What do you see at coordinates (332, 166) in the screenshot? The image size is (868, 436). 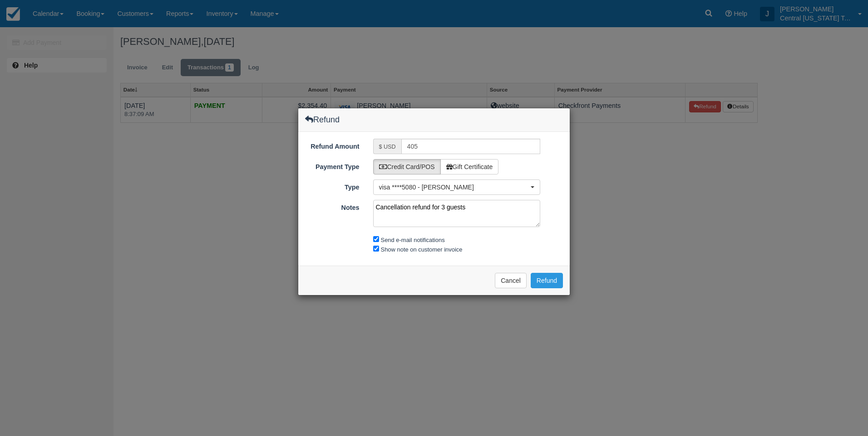 I see `label: Payment Type` at bounding box center [332, 166].